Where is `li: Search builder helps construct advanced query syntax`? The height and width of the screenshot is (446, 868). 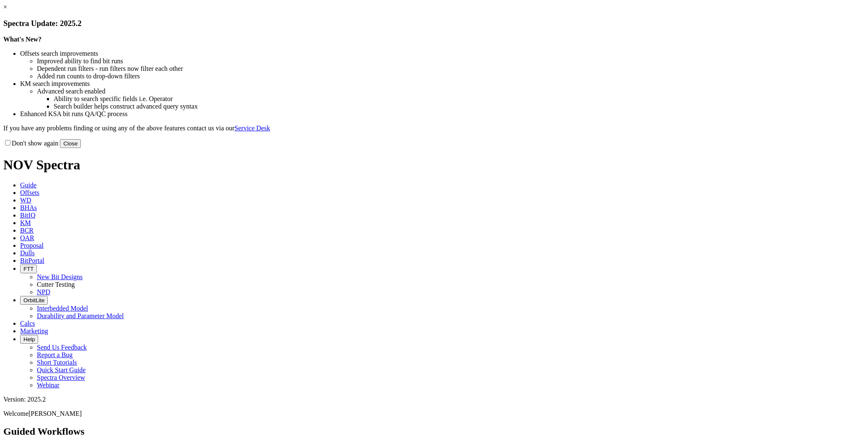
li: Search builder helps construct advanced query syntax is located at coordinates (459, 106).